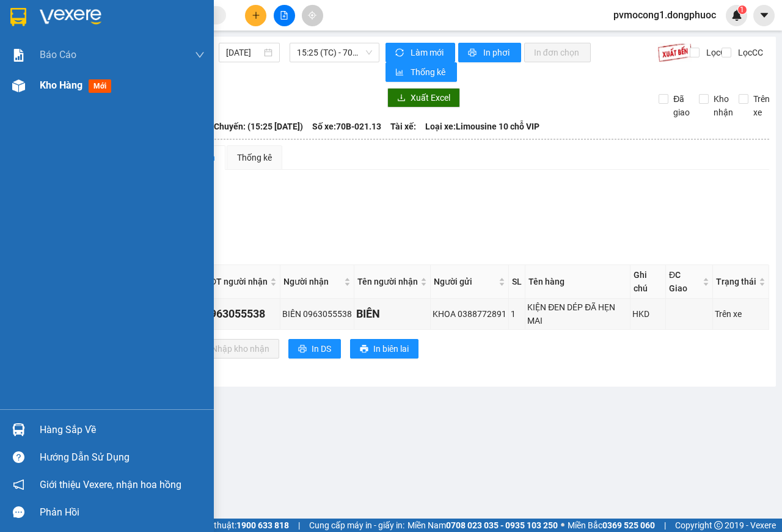  What do you see at coordinates (737, 16) in the screenshot?
I see `img: icon-new-feature` at bounding box center [737, 16].